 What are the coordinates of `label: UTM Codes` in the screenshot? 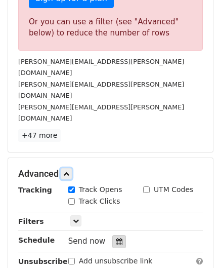 It's located at (173, 189).